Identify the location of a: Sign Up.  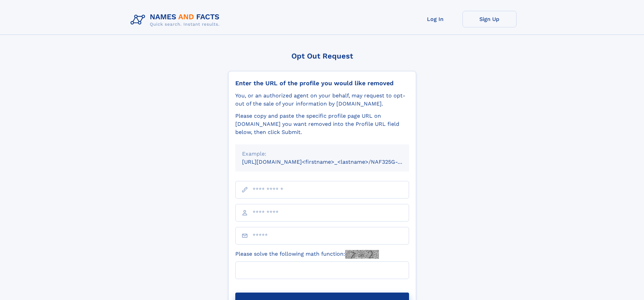
(490, 19).